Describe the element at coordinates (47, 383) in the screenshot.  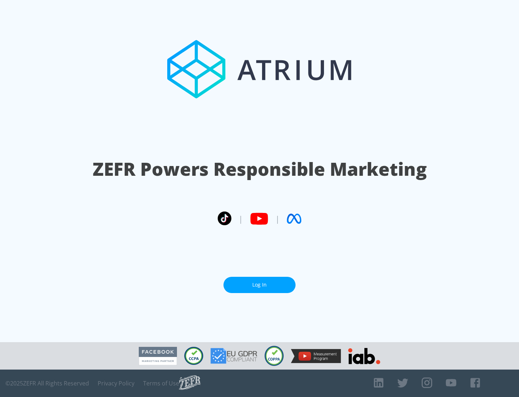
I see `span: © 2025 ZEFR All Rights Reserved` at that location.